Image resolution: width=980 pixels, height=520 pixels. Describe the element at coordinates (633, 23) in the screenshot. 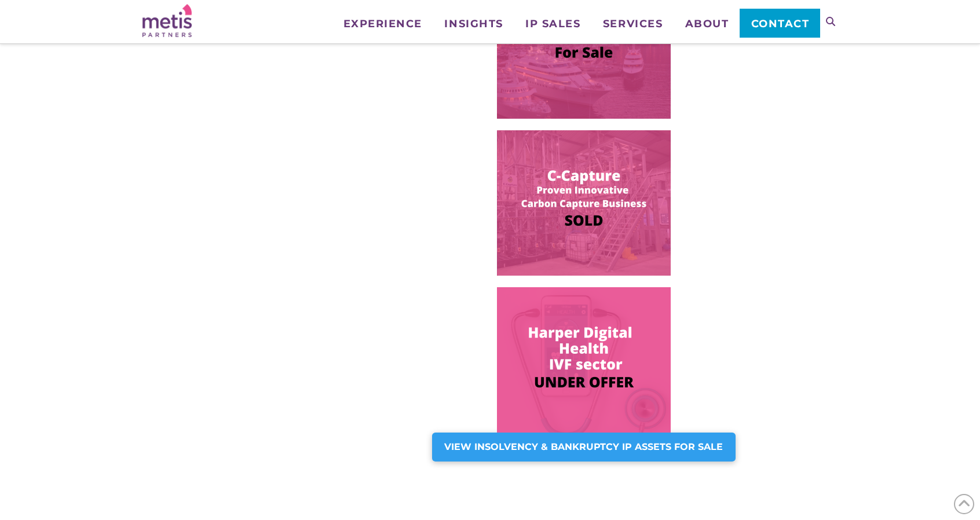

I see `span: Services` at that location.